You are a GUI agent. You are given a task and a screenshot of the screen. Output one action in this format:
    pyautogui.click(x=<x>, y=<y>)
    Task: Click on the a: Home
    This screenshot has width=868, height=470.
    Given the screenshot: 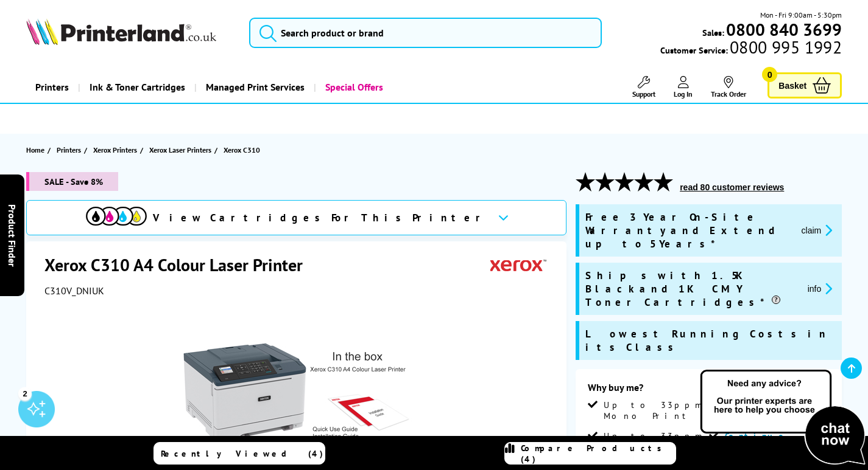 What is the action you would take?
    pyautogui.click(x=36, y=149)
    